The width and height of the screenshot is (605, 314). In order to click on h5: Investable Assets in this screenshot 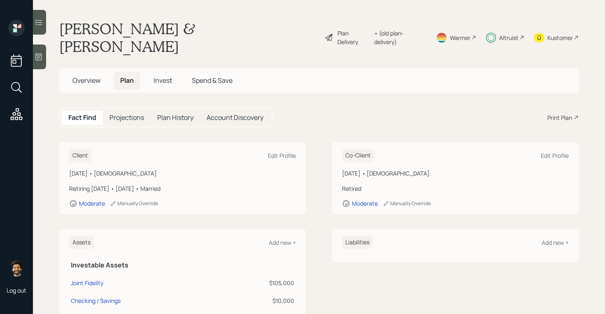, I will do `click(182, 265)`.